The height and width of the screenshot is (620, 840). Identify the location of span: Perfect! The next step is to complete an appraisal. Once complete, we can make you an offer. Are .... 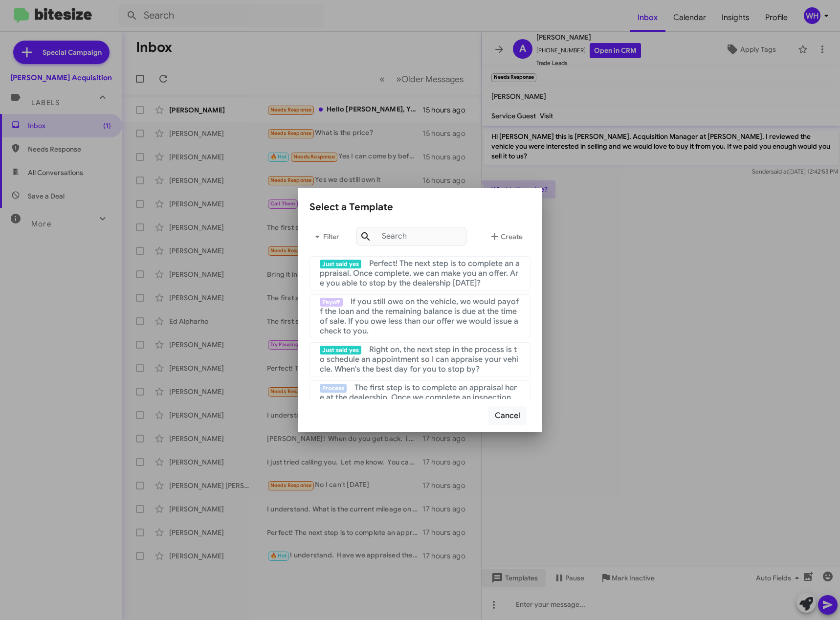
(420, 273).